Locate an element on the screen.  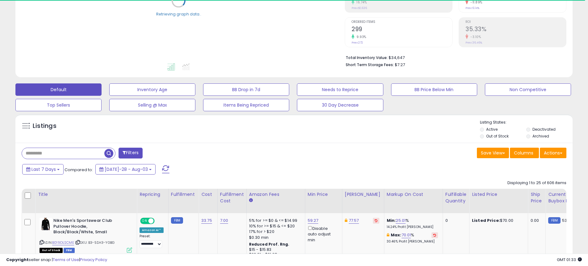
p: Listing States: is located at coordinates (526, 122).